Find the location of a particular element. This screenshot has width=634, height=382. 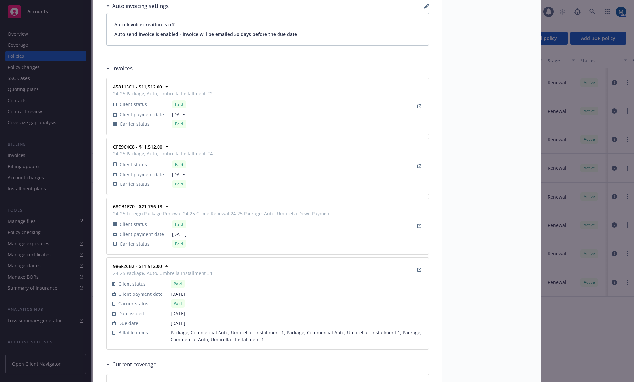

h3: Auto invoicing settings is located at coordinates (140, 6).